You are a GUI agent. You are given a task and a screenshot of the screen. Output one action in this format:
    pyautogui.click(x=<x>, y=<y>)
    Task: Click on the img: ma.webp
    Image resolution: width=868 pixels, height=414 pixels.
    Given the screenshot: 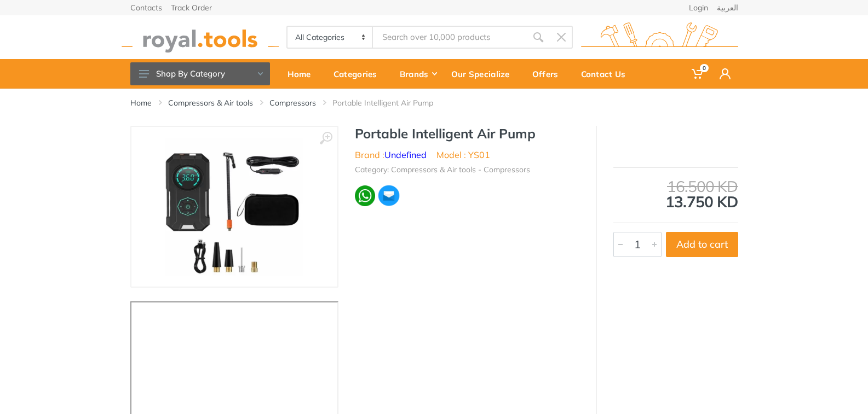 What is the action you would take?
    pyautogui.click(x=388, y=196)
    